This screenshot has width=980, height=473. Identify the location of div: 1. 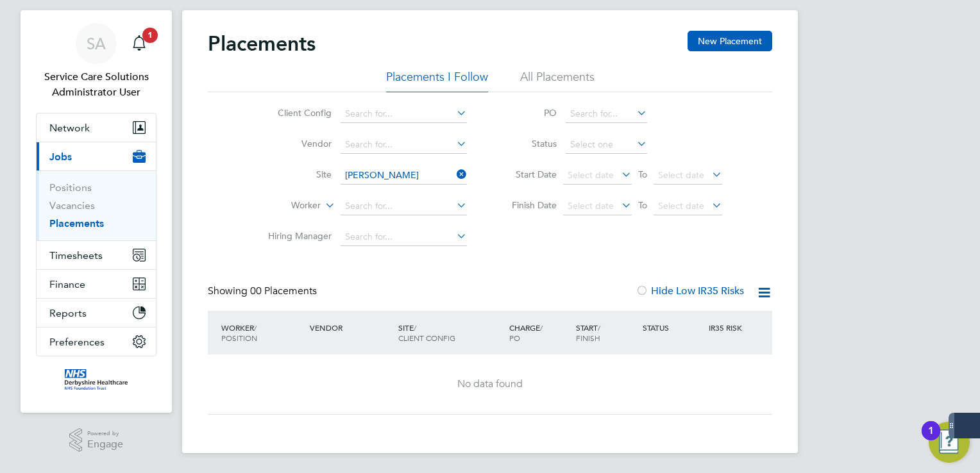
(930, 439).